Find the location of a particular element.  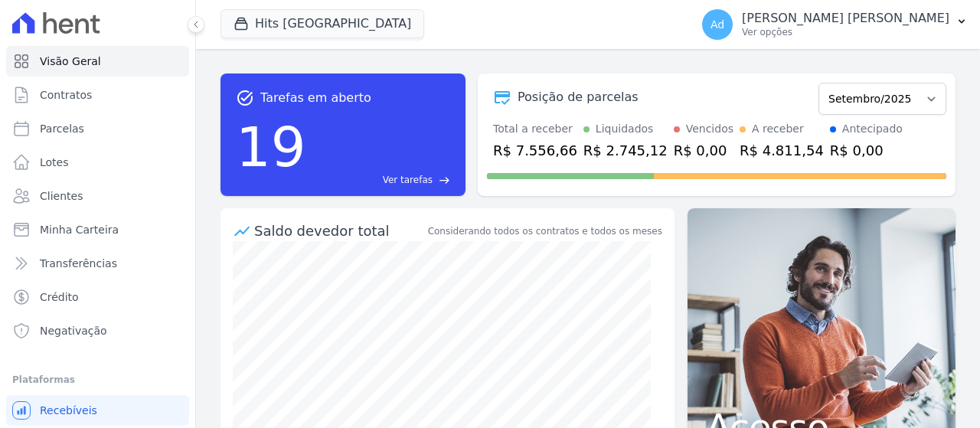

span: Contratos is located at coordinates (66, 95).